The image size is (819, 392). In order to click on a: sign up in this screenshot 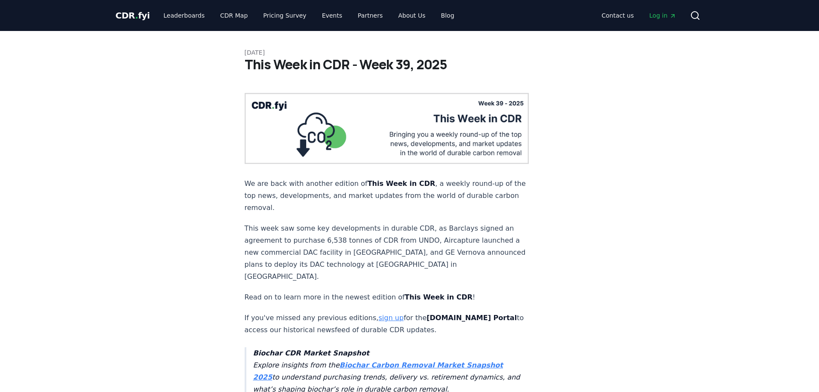, I will do `click(391, 317)`.